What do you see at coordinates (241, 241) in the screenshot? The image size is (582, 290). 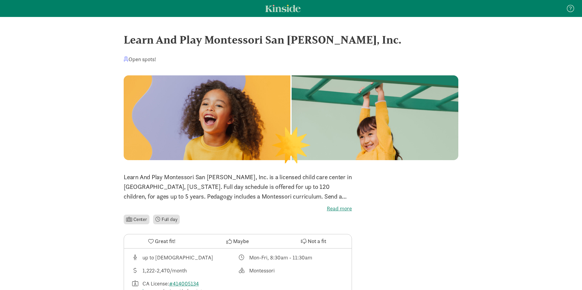 I see `span: Maybe` at bounding box center [241, 241].